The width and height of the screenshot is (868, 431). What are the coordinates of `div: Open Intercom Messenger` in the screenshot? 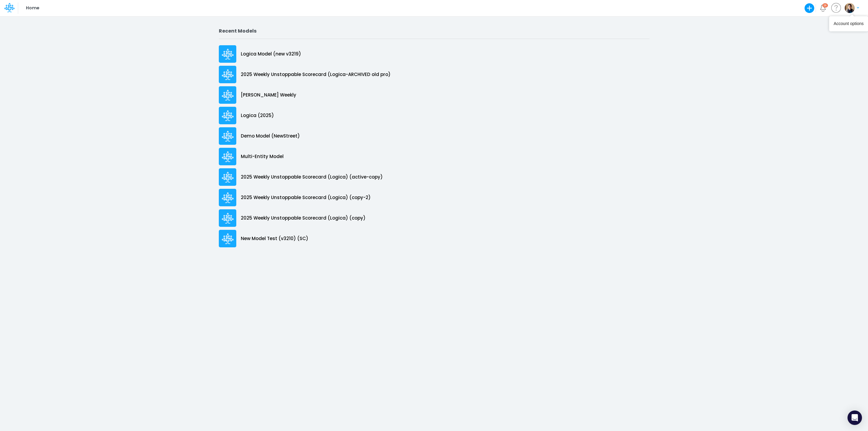 It's located at (855, 418).